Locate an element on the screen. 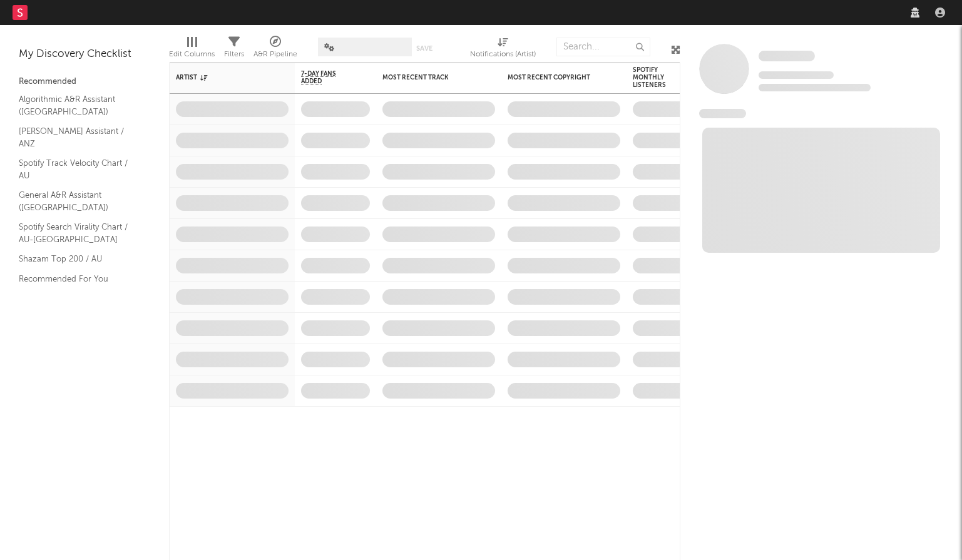 The image size is (962, 560). span: Some Artist is located at coordinates (787, 55).